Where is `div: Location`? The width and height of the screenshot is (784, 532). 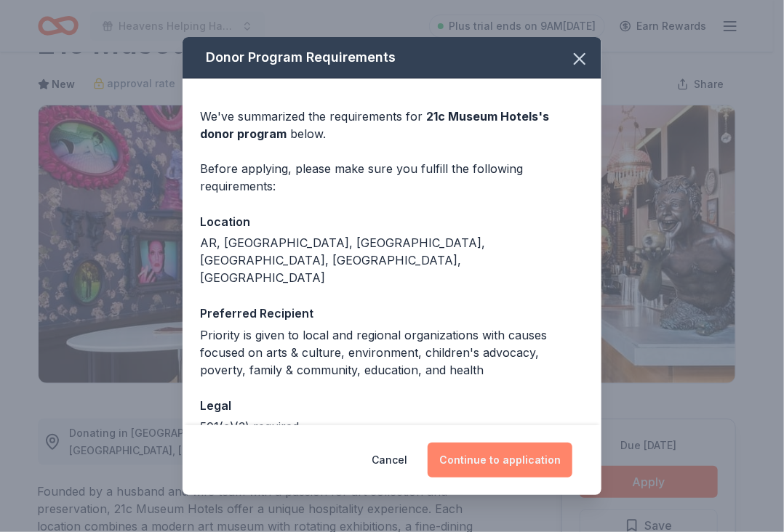
div: Location is located at coordinates (392, 222).